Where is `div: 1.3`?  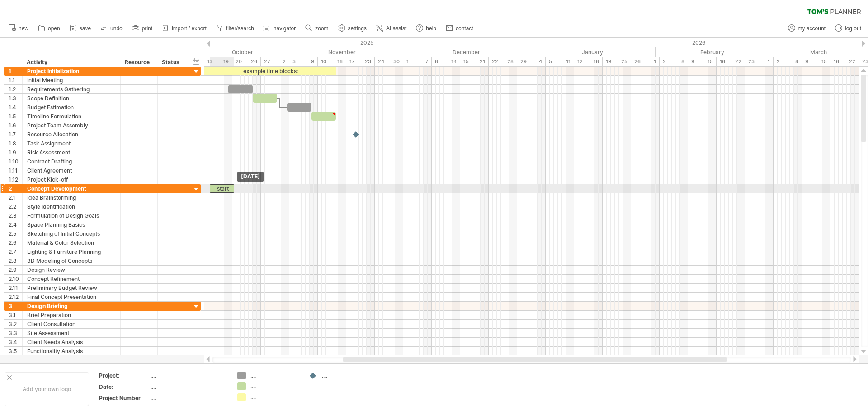 div: 1.3 is located at coordinates (15, 98).